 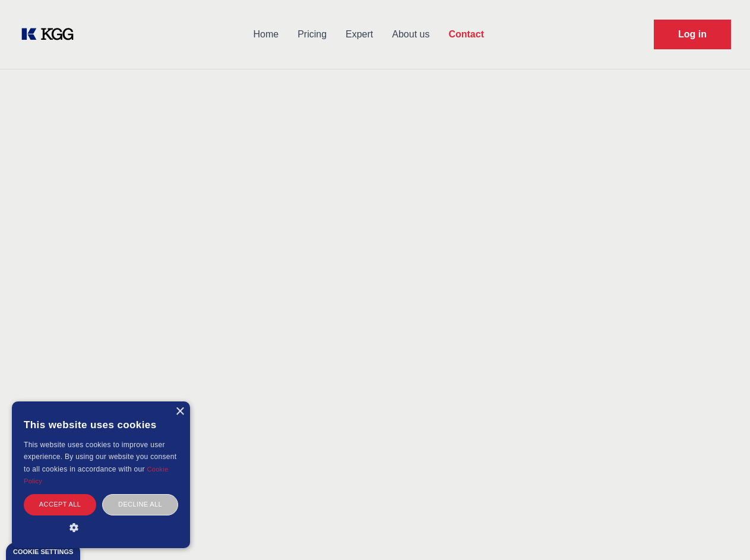 I want to click on a: KOL Knowledge Platform: Talk to Key External Experts (KEE), so click(x=51, y=34).